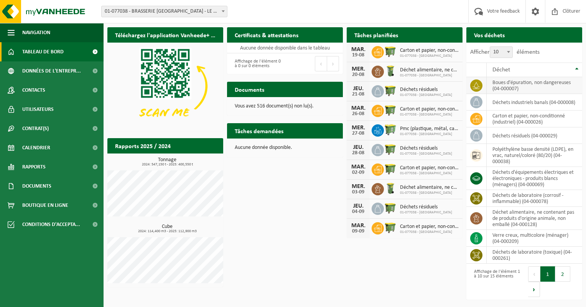 The height and width of the screenshot is (307, 586). I want to click on span: Données de l'entrepr..., so click(51, 71).